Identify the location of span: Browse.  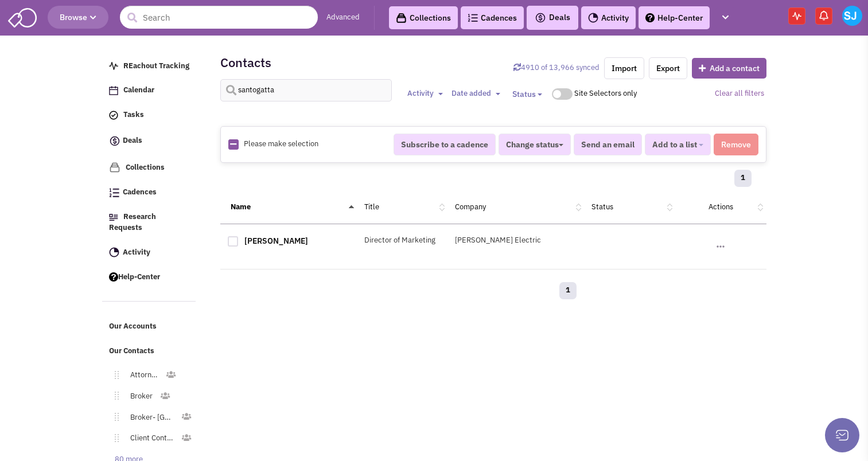
(78, 17).